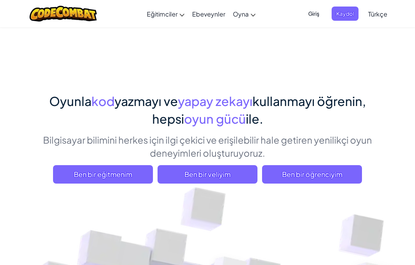 The width and height of the screenshot is (415, 265). I want to click on a: Eğitimciler, so click(166, 14).